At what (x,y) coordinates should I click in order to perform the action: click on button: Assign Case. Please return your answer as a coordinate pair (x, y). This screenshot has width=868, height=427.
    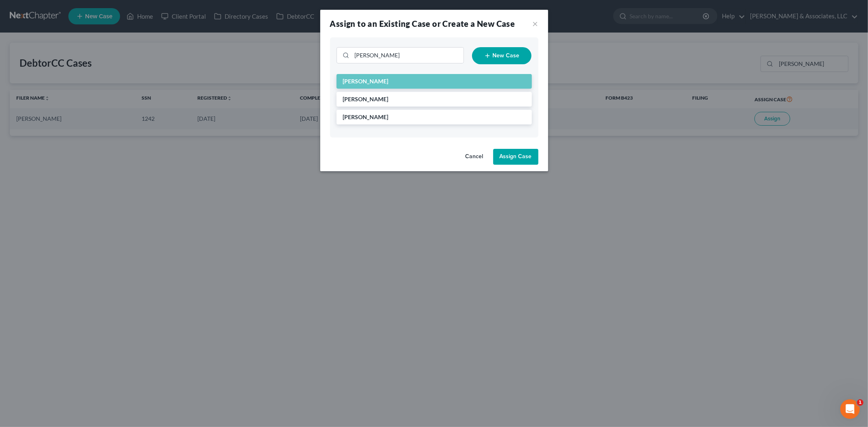
    Looking at the image, I should click on (516, 157).